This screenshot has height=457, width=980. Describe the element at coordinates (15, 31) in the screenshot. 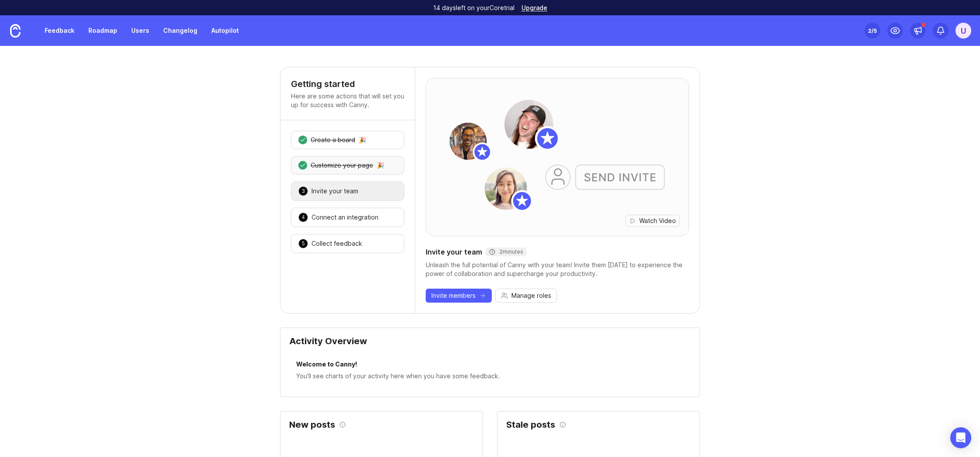

I see `img: Canny Home` at that location.